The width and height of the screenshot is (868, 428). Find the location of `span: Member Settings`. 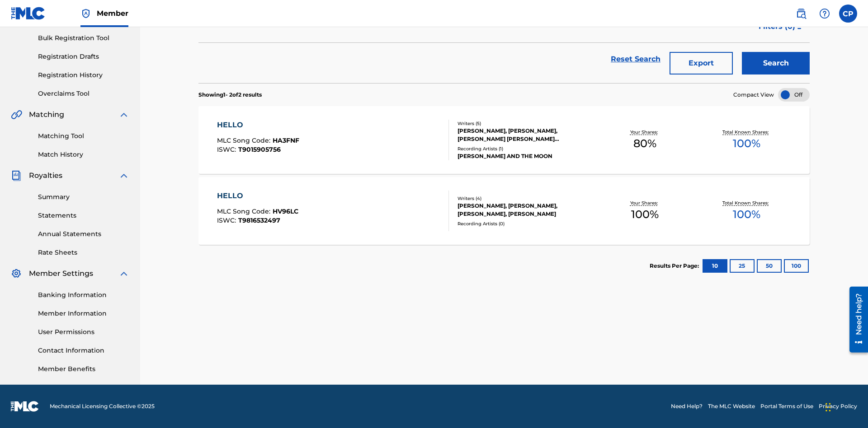

span: Member Settings is located at coordinates (61, 274).